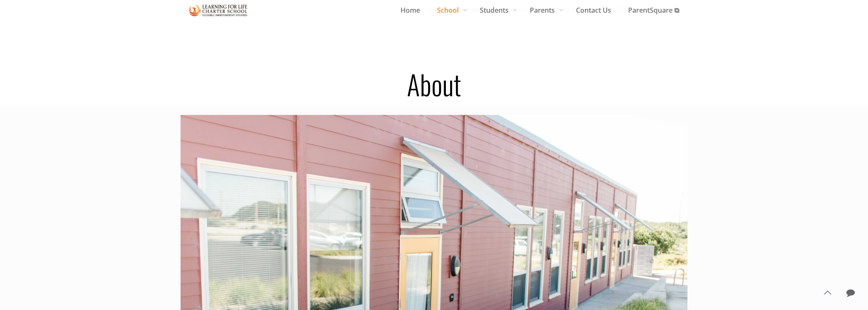  What do you see at coordinates (594, 10) in the screenshot?
I see `span: Contact Us` at bounding box center [594, 10].